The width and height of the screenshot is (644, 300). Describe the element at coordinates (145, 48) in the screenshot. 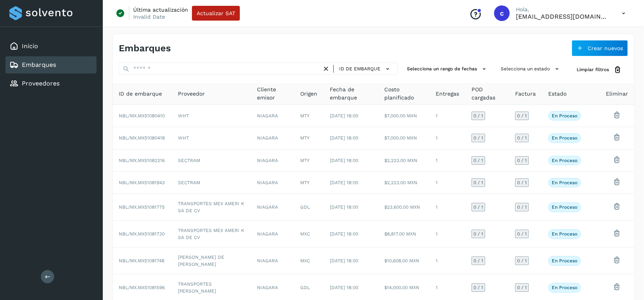

I see `h4: Embarques` at that location.